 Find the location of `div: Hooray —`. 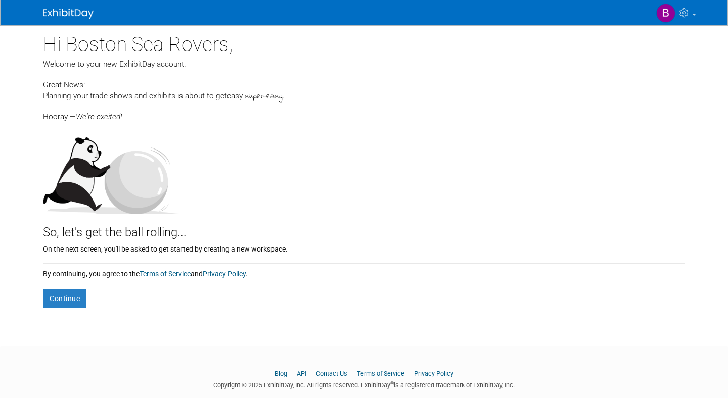

div: Hooray — is located at coordinates (364, 112).